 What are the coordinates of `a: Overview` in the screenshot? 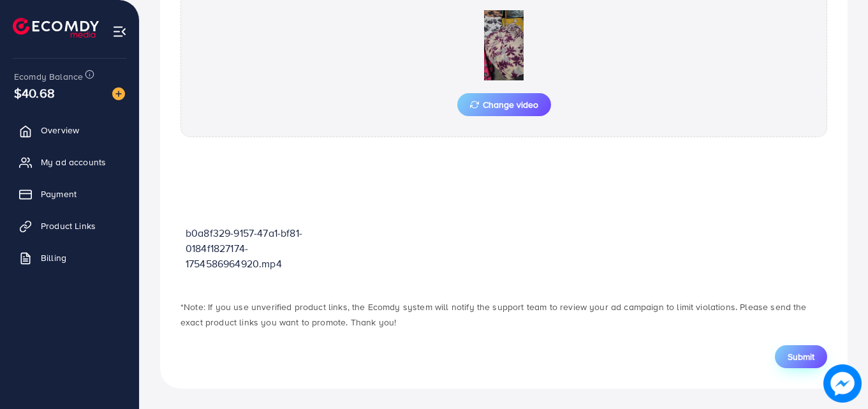 It's located at (69, 130).